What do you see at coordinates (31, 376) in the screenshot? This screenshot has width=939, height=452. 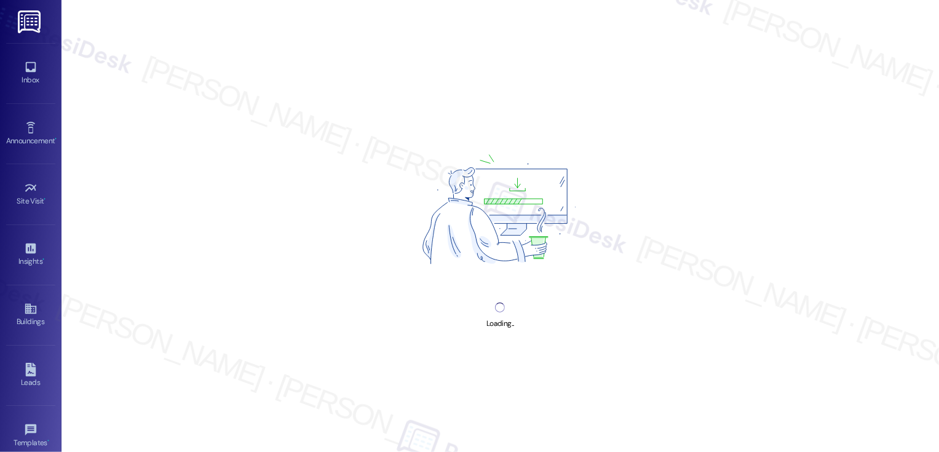 I see `a: Leads` at bounding box center [31, 376].